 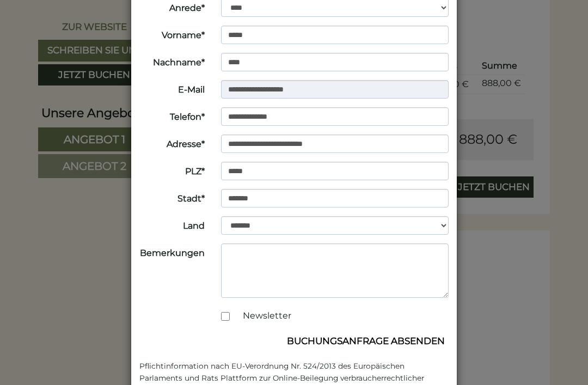 I want to click on label: Nachname*, so click(x=172, y=61).